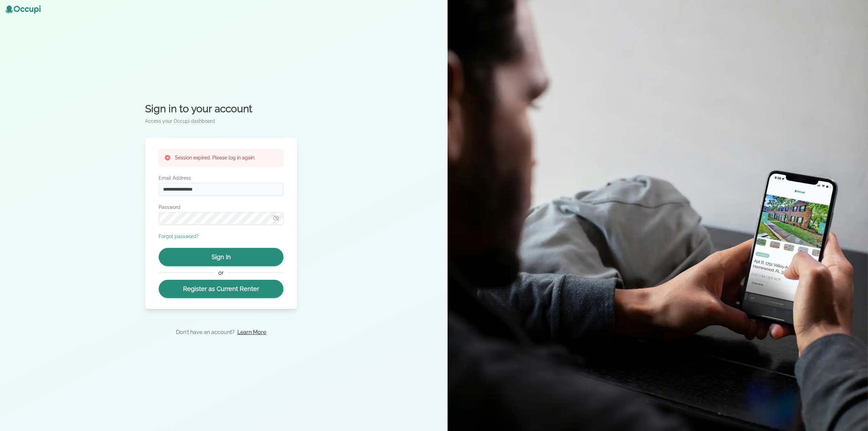 The image size is (868, 431). I want to click on span: or, so click(221, 273).